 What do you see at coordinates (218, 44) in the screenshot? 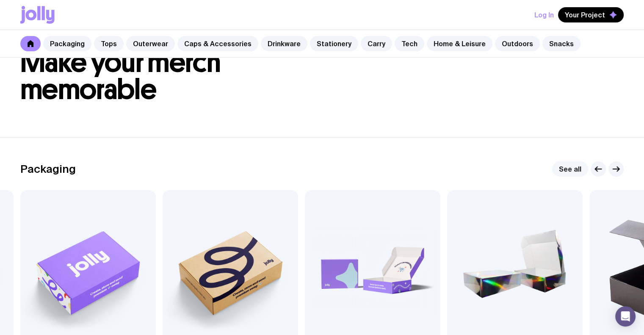
I see `a: Caps & Accessories` at bounding box center [218, 44].